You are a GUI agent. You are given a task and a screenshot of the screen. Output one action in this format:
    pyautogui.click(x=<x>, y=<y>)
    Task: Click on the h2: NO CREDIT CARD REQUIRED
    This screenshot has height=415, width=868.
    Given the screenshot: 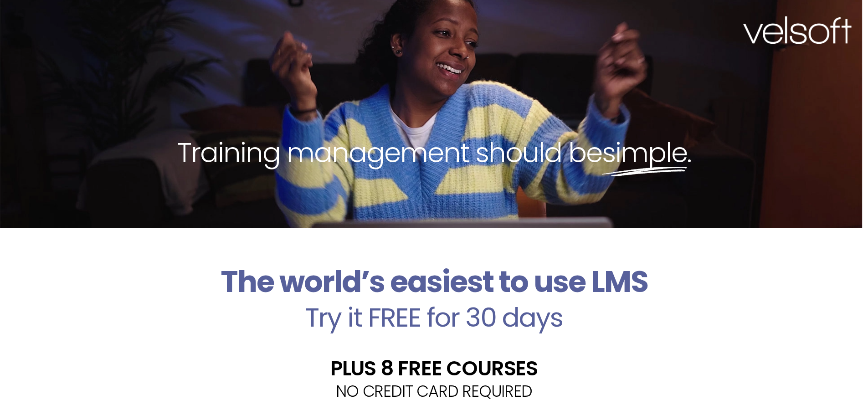 What is the action you would take?
    pyautogui.click(x=434, y=391)
    